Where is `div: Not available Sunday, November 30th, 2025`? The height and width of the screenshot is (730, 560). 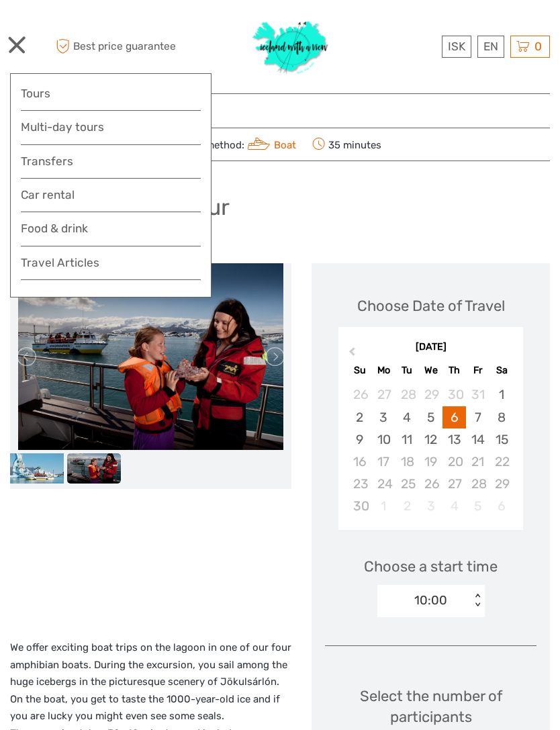
div: Not available Sunday, November 30th, 2025 is located at coordinates (359, 505).